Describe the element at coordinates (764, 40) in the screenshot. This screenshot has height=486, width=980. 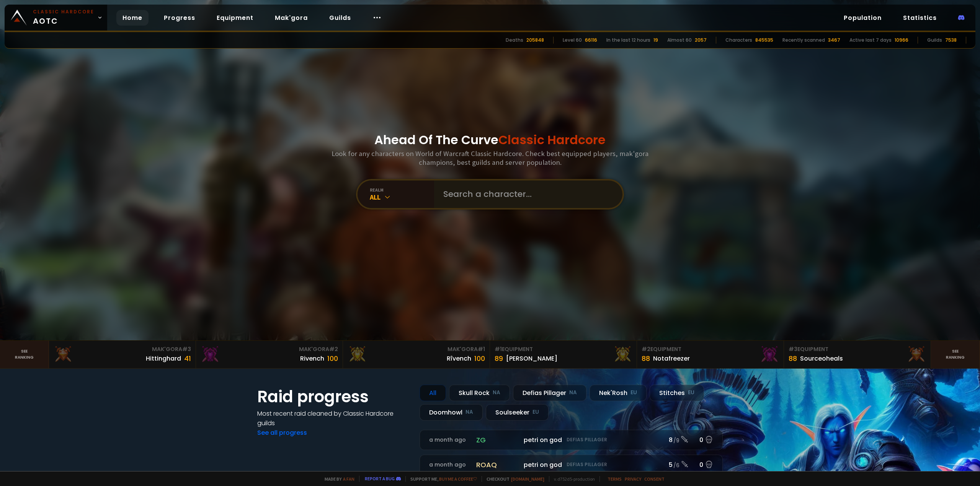
I see `div: 845535` at that location.